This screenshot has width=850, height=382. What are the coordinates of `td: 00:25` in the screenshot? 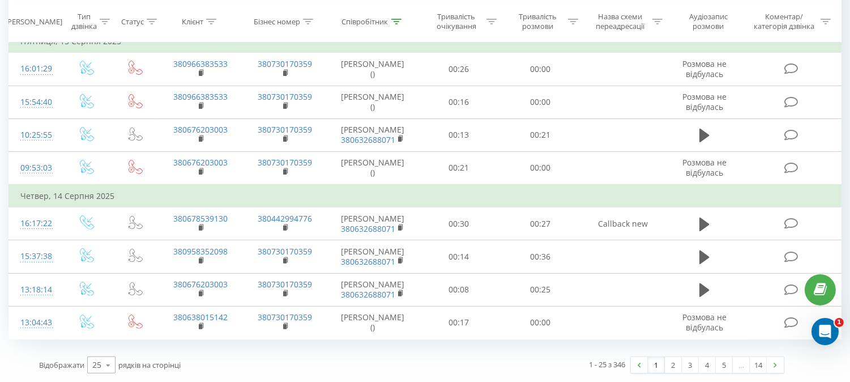 It's located at (540, 289).